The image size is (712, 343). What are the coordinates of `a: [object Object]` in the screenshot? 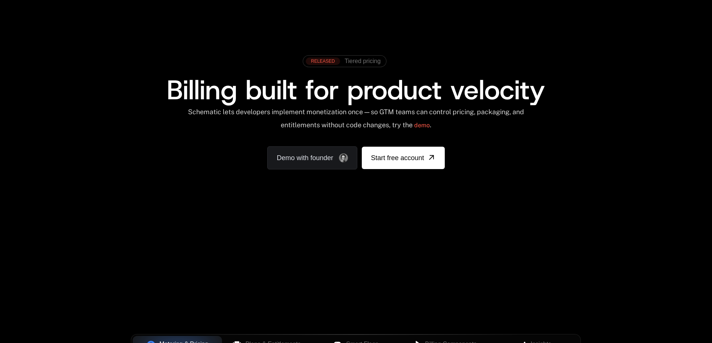 It's located at (403, 158).